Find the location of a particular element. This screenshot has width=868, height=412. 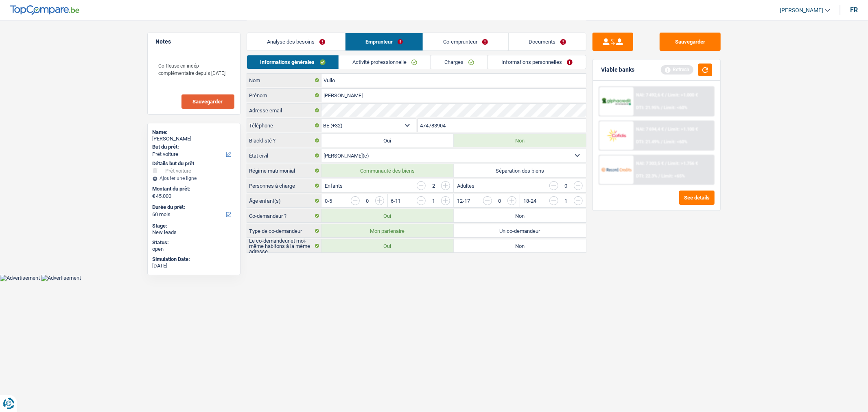

div: fr is located at coordinates (854, 10).